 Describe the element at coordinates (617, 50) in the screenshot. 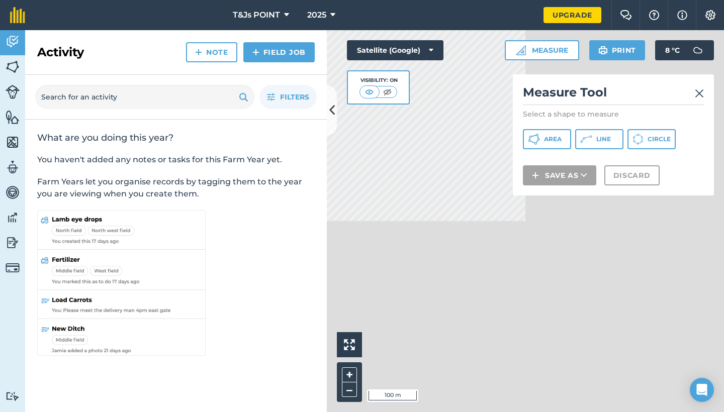

I see `button: Print` at that location.